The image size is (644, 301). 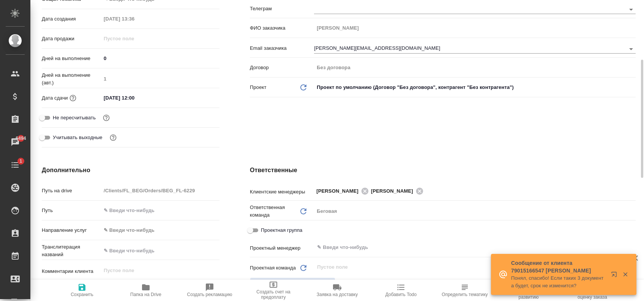 I want to click on button: Распределить на ПМ-команду, so click(x=292, y=284).